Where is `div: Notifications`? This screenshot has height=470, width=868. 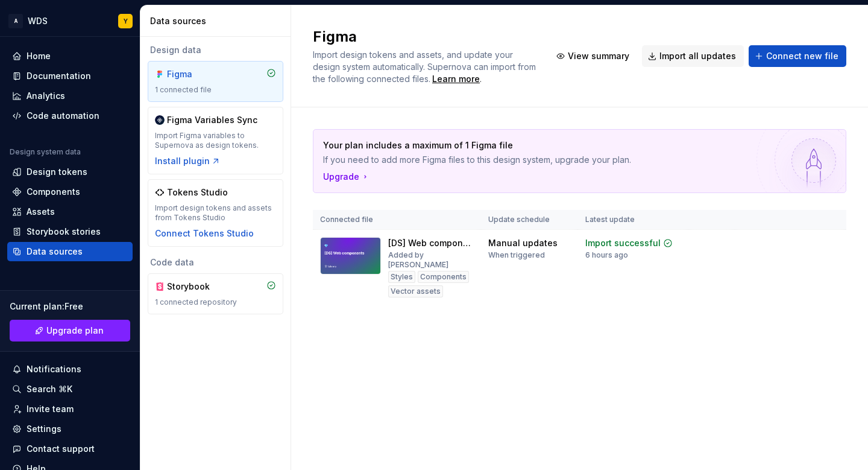
div: Notifications is located at coordinates (53, 369).